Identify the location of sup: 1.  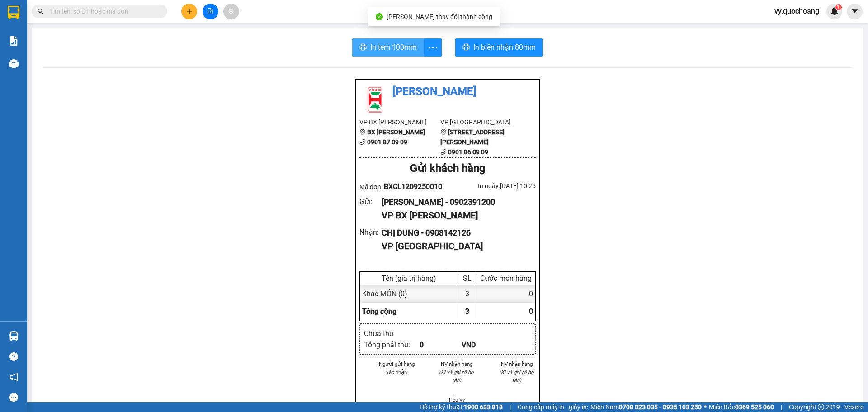
(839, 7).